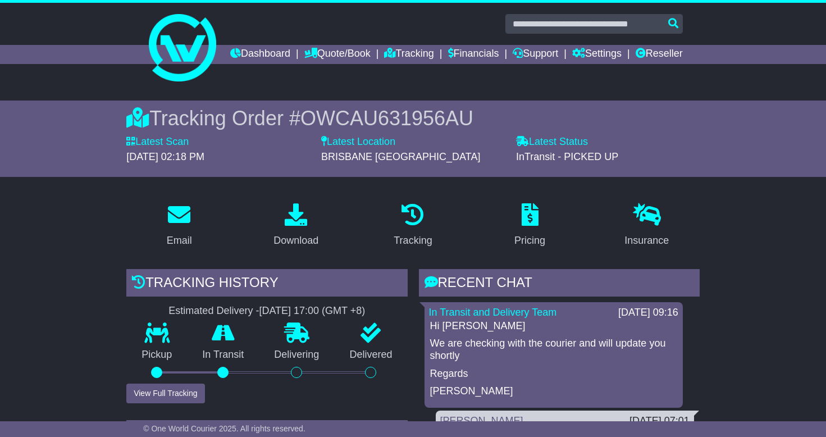 This screenshot has width=826, height=437. What do you see at coordinates (387, 118) in the screenshot?
I see `span: OWCAU631956AU` at bounding box center [387, 118].